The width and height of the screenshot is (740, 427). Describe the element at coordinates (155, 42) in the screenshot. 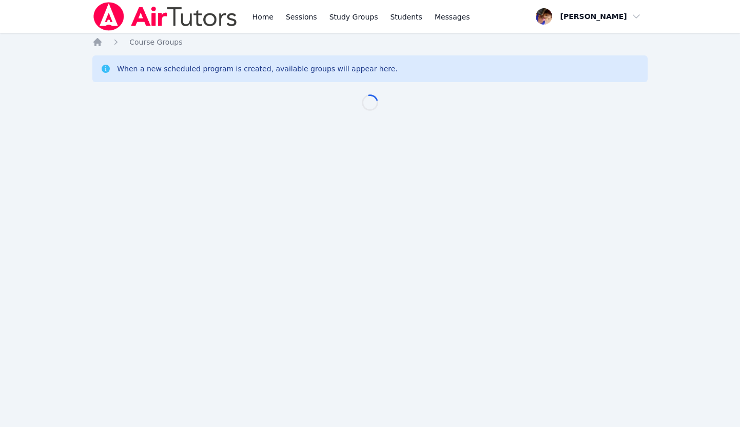

I see `a: Course Groups` at that location.